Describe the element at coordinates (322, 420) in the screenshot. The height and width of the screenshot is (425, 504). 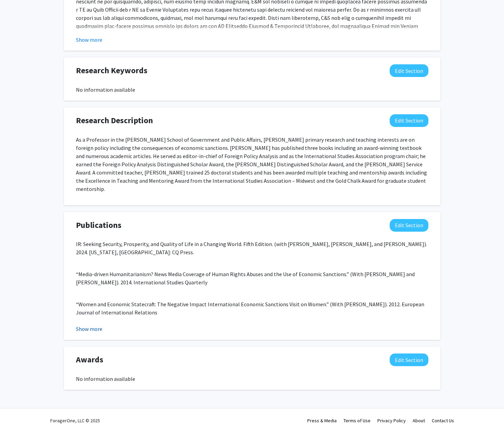
I see `a: Press & Media` at that location.